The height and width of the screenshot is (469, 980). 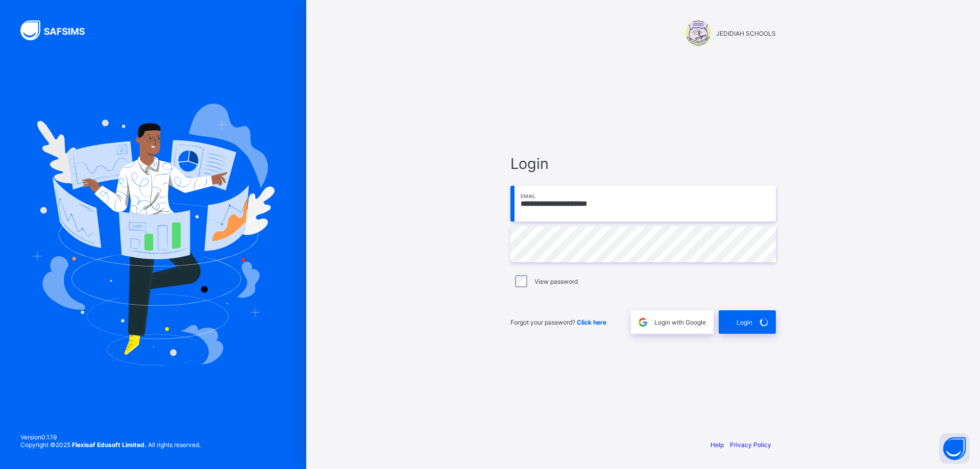 I want to click on span: Click here, so click(x=592, y=322).